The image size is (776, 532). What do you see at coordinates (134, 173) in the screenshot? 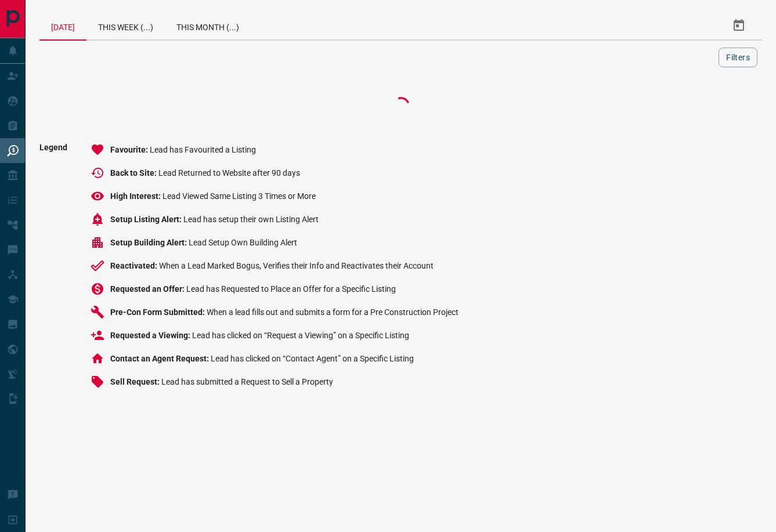
I see `span: Back to Site` at bounding box center [134, 173].